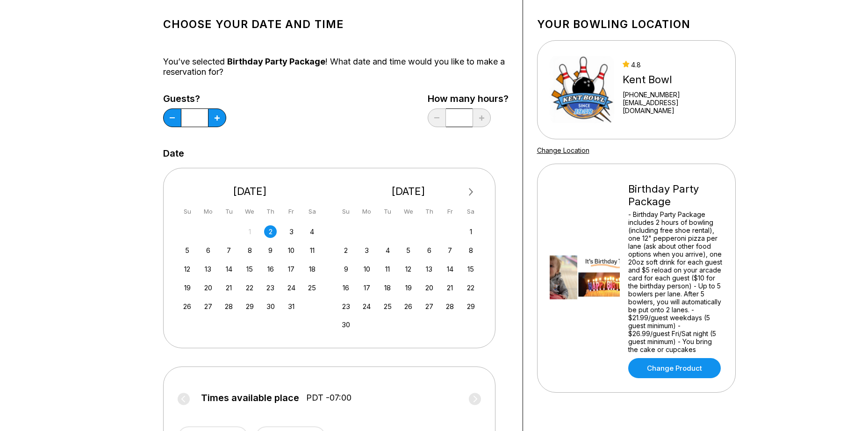 Image resolution: width=868 pixels, height=431 pixels. Describe the element at coordinates (291, 250) in the screenshot. I see `div: Choose Friday, October 10th, 2025` at that location.